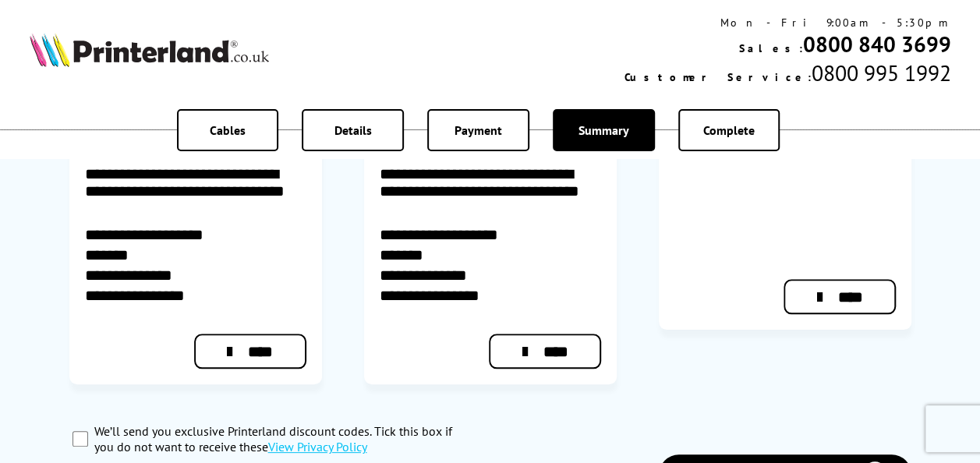 This screenshot has height=463, width=980. What do you see at coordinates (353, 130) in the screenshot?
I see `span: Details` at bounding box center [353, 130].